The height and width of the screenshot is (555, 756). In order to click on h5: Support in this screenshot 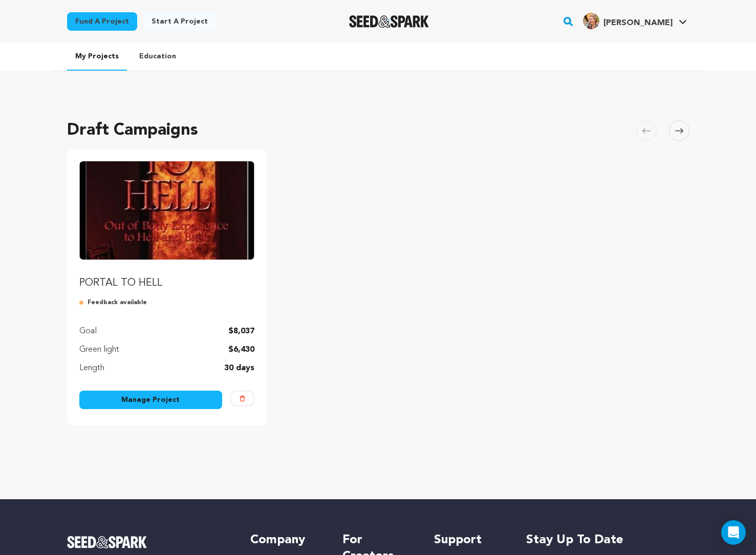, I will do `click(470, 540)`.